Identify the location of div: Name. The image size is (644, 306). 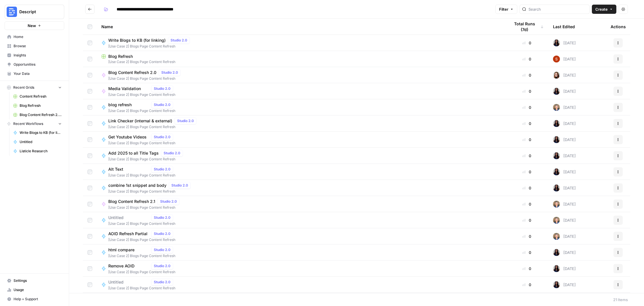
(301, 26).